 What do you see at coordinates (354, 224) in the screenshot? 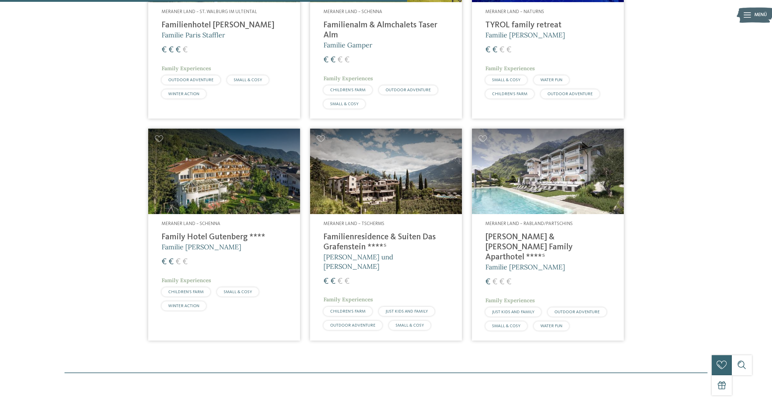
I see `span: Meraner Land – Tscherms` at bounding box center [354, 224].